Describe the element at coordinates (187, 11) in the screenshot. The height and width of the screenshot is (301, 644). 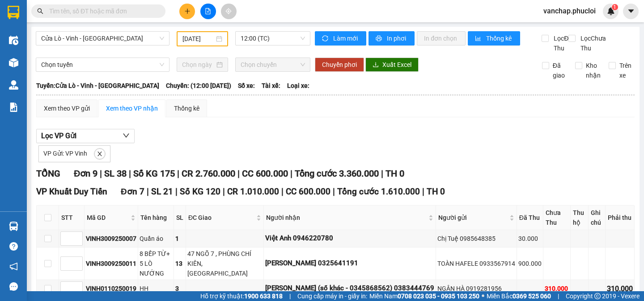
I see `span: plus` at that location.